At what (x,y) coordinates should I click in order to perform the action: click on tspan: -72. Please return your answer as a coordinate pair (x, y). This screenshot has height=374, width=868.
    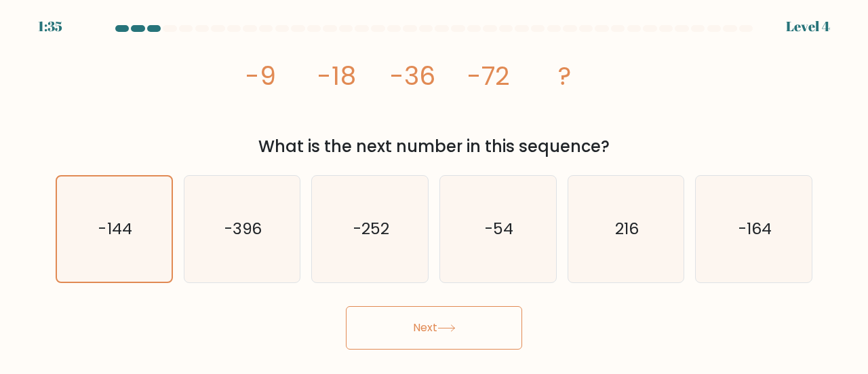
    Looking at the image, I should click on (488, 76).